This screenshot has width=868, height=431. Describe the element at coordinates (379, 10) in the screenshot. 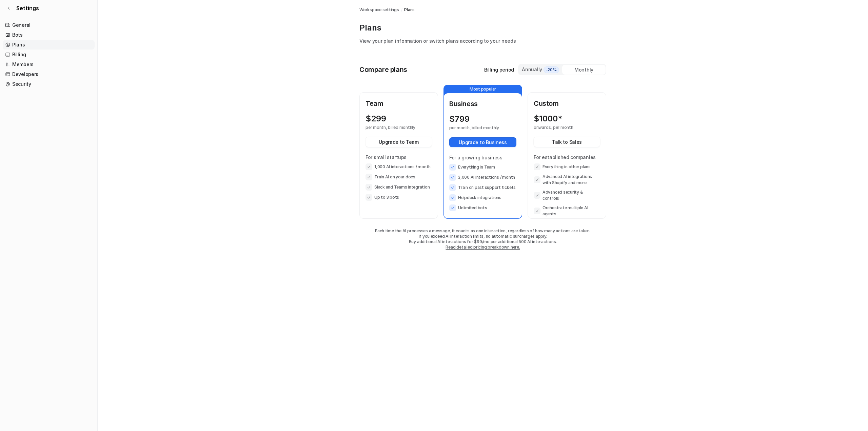

I see `a: Workspace settings` at that location.